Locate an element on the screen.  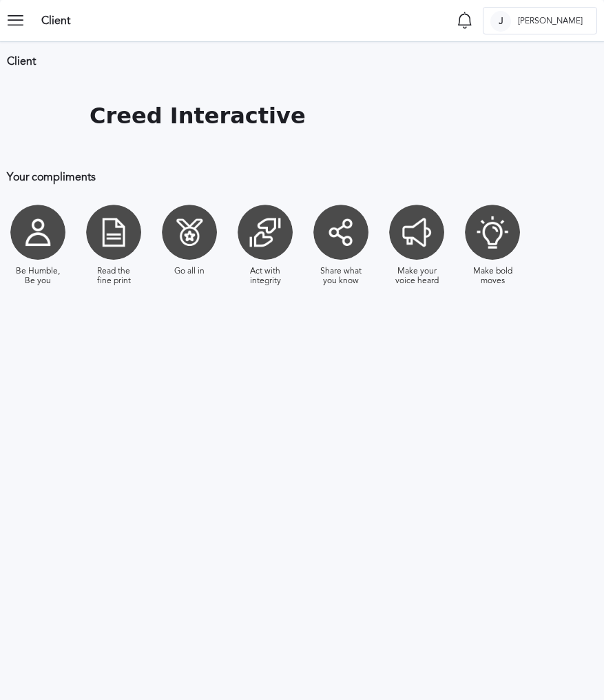
div: Make bold moves is located at coordinates (492, 276).